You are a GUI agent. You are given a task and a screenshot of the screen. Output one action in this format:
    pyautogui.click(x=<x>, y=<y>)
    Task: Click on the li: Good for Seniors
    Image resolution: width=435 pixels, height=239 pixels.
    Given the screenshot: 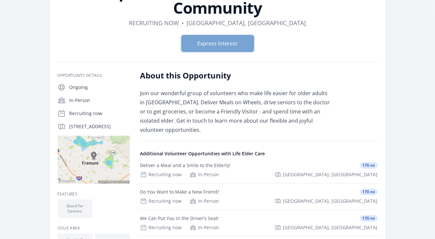 What is the action you would take?
    pyautogui.click(x=75, y=209)
    